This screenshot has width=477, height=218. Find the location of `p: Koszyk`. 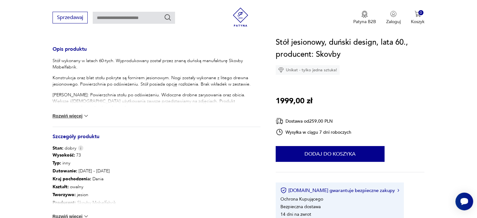

p: Koszyk is located at coordinates (417, 22).